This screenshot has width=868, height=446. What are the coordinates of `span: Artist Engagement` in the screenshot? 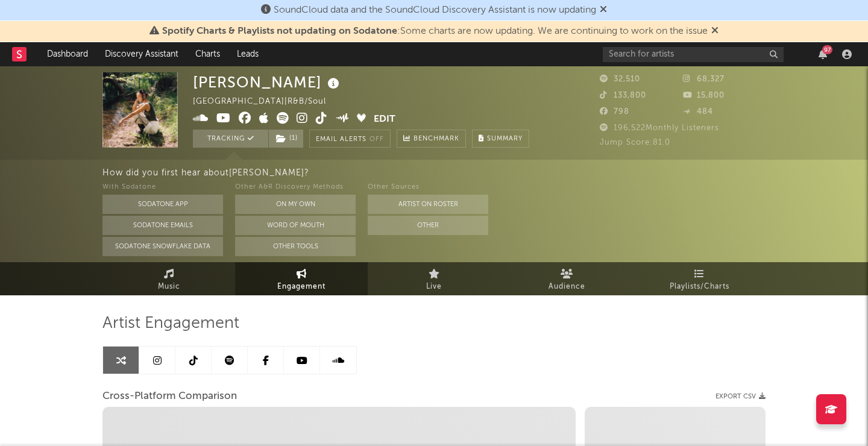 It's located at (171, 324).